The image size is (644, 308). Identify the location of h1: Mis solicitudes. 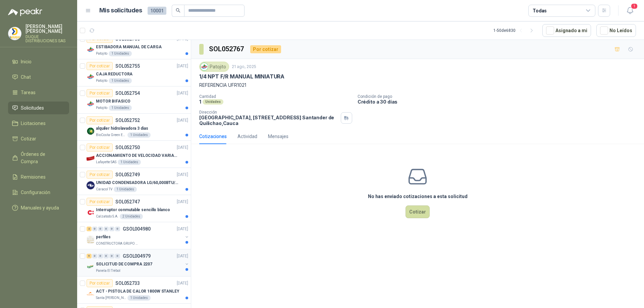
(121, 10).